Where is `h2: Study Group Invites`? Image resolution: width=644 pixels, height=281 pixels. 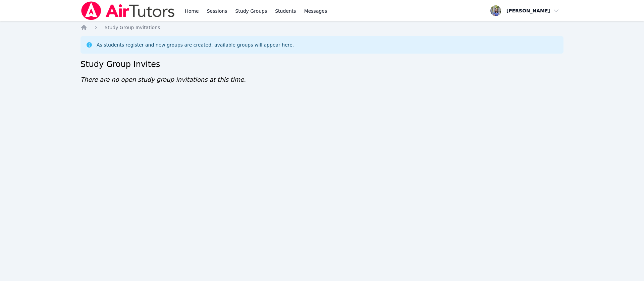
h2: Study Group Invites is located at coordinates (322, 64).